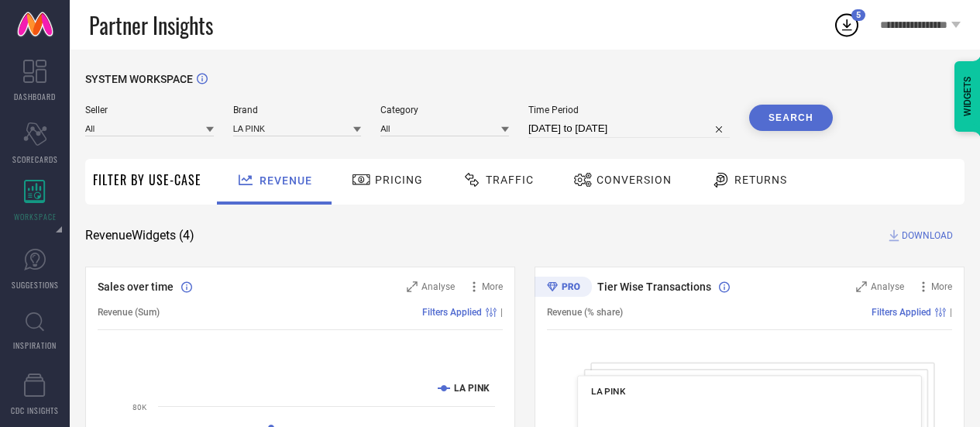 The height and width of the screenshot is (427, 980). I want to click on span: Revenue, so click(286, 180).